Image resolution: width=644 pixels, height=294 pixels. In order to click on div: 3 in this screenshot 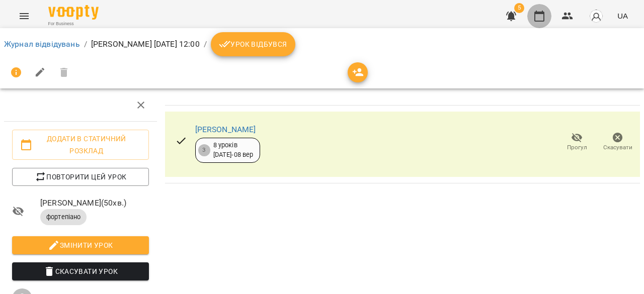, I will do `click(204, 151)`.